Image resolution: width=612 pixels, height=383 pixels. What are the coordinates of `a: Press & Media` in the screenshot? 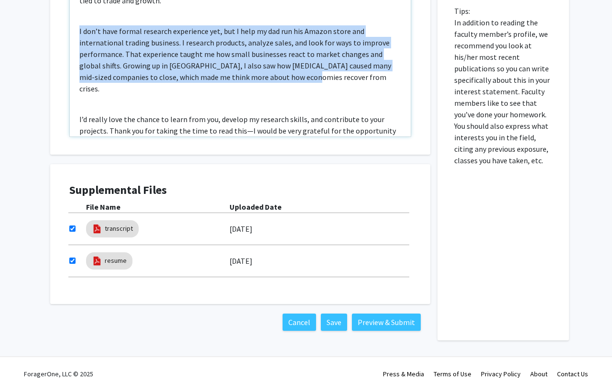 It's located at (404, 374).